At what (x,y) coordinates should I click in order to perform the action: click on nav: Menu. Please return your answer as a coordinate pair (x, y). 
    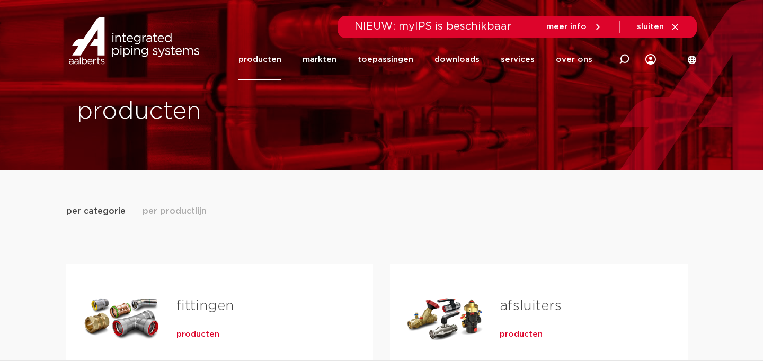
    Looking at the image, I should click on (416, 59).